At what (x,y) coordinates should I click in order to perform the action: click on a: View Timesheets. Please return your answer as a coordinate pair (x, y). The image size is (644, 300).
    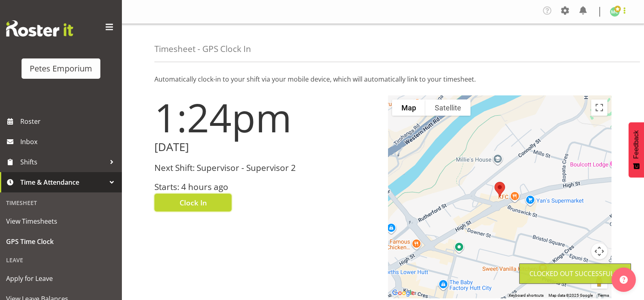
    Looking at the image, I should click on (61, 221).